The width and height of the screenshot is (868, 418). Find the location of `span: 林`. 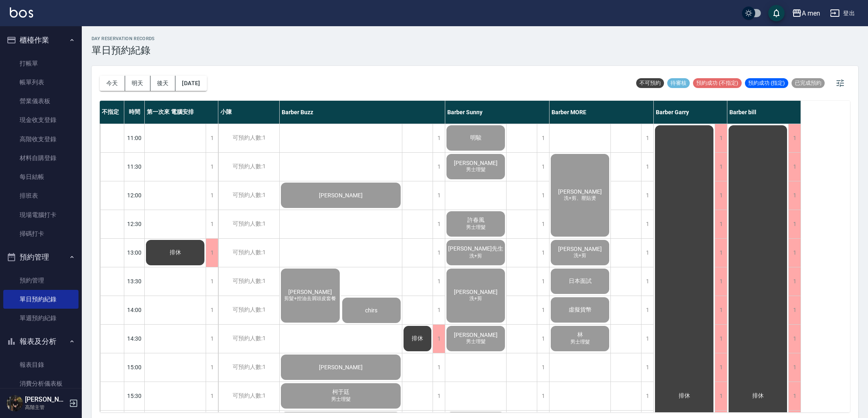

span: 林 is located at coordinates (580, 335).